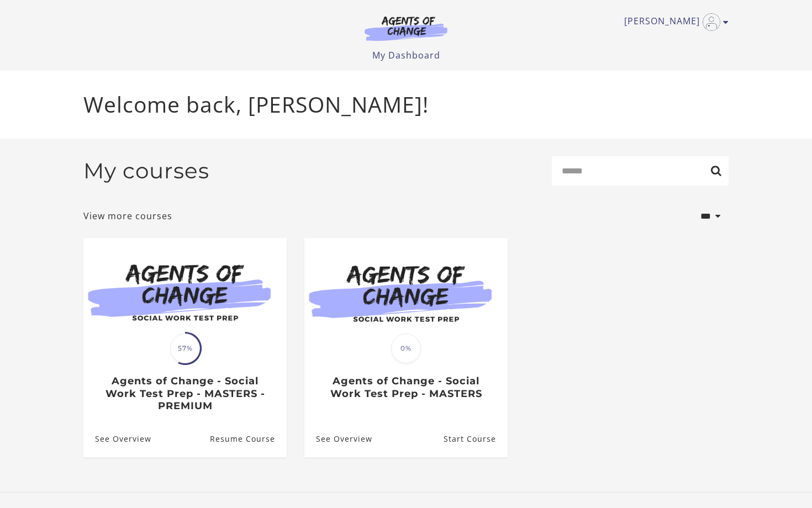  I want to click on a: My Dashboard, so click(406, 55).